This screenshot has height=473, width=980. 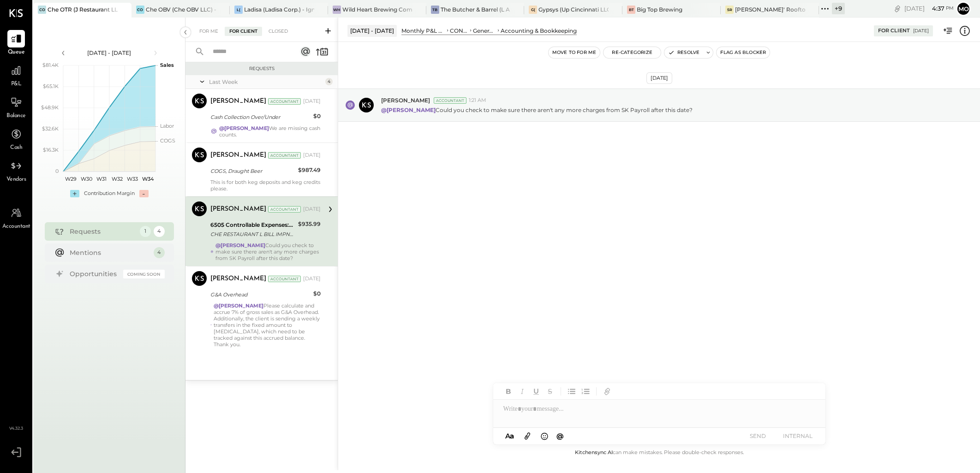 What do you see at coordinates (83, 9) in the screenshot?
I see `div: Che OTR (J Restaurant LLC) - Ignite` at bounding box center [83, 9].